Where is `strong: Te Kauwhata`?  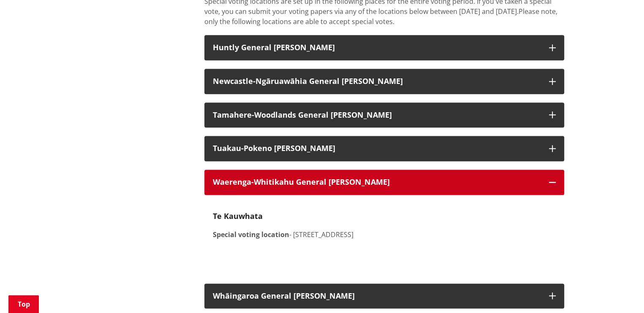 strong: Te Kauwhata is located at coordinates (238, 216).